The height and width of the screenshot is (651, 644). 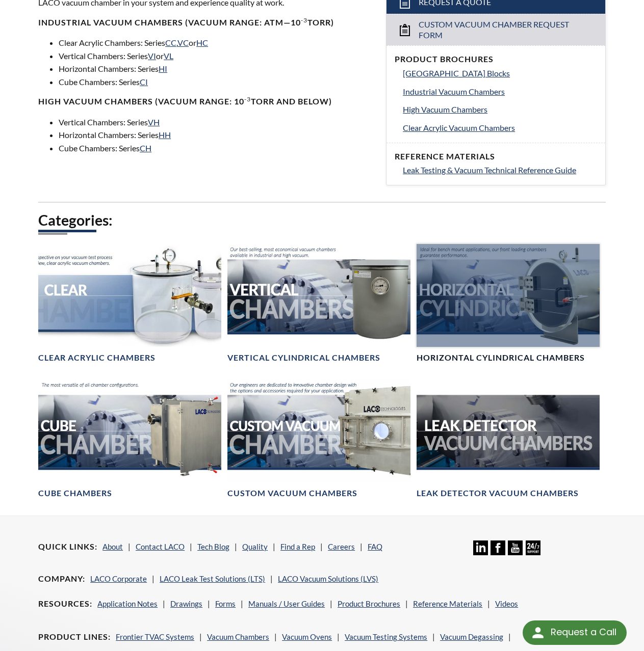 What do you see at coordinates (206, 22) in the screenshot?
I see `h4: Industrial Vacuum Chambers (vacuum range: atm—10 Torr)` at bounding box center [206, 22].